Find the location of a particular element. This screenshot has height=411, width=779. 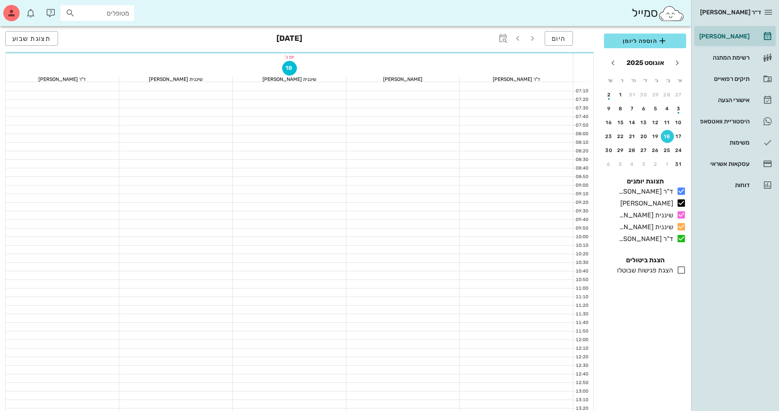

div: דוחות is located at coordinates (723, 185).